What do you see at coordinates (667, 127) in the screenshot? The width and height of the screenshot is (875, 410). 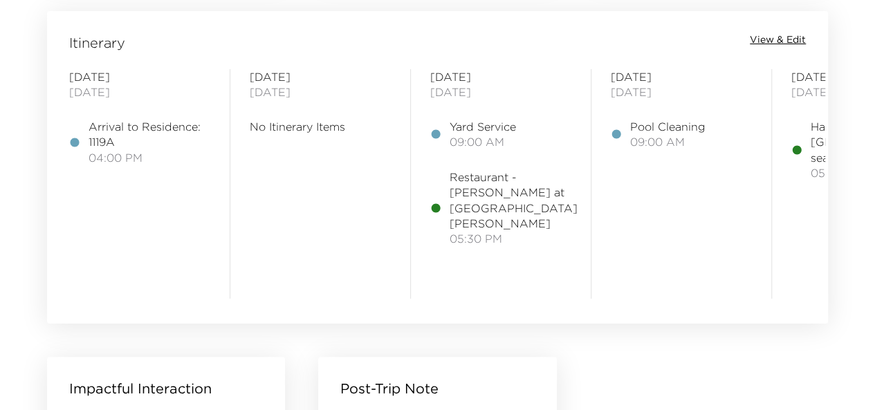 I see `span: Pool Cleaning` at bounding box center [667, 127].